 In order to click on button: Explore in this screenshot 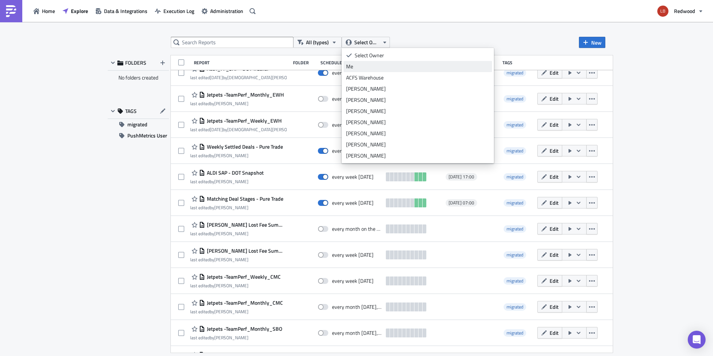, I will do `click(75, 11)`.